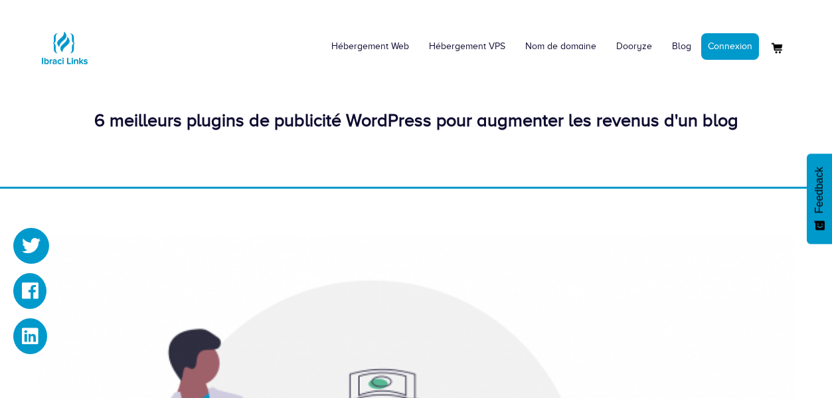  I want to click on a: Nom de domaine, so click(560, 46).